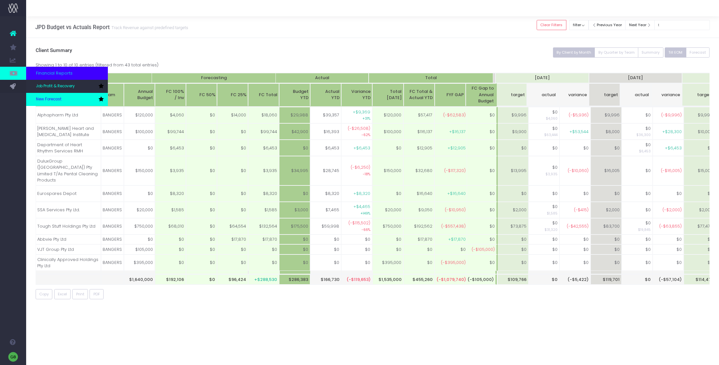 This screenshot has height=365, width=719. Describe the element at coordinates (263, 95) in the screenshot. I see `th: FC Total: activate to sort column ascending` at that location.